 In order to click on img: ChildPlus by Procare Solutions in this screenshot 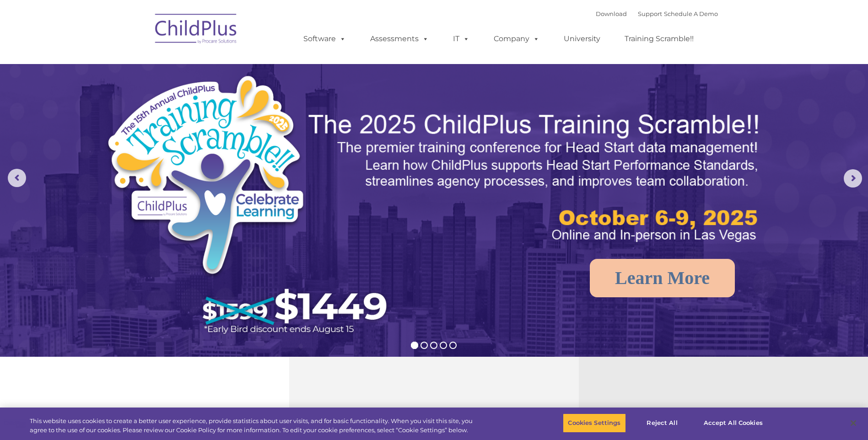, I will do `click(196, 30)`.